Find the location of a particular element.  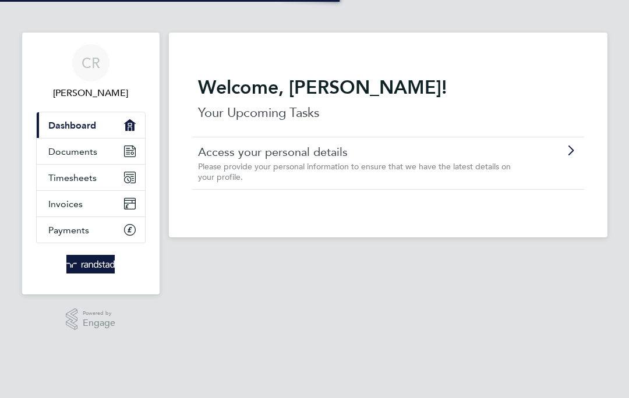

img: randstad-logo-retina.png is located at coordinates (90, 264).